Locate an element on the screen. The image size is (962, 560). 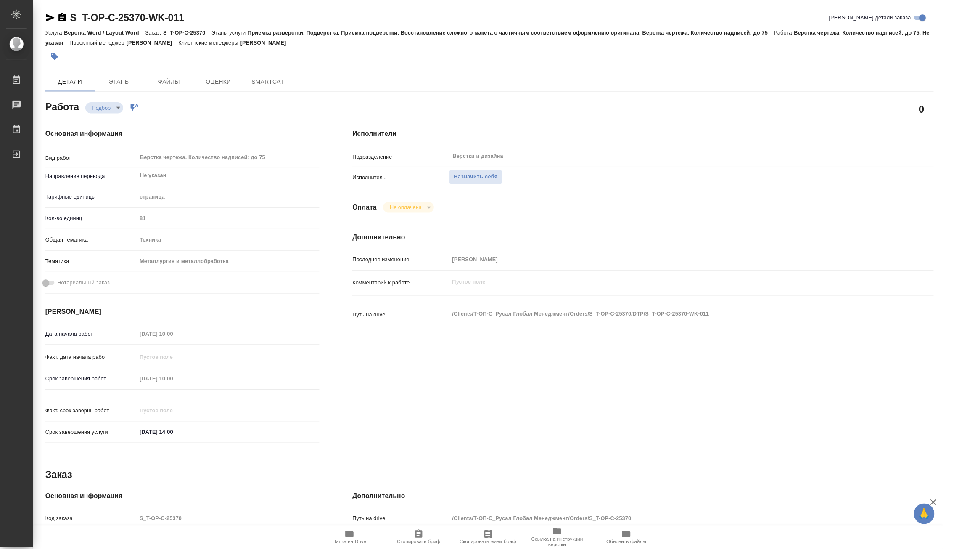
p: Общая тематика is located at coordinates (93, 245).